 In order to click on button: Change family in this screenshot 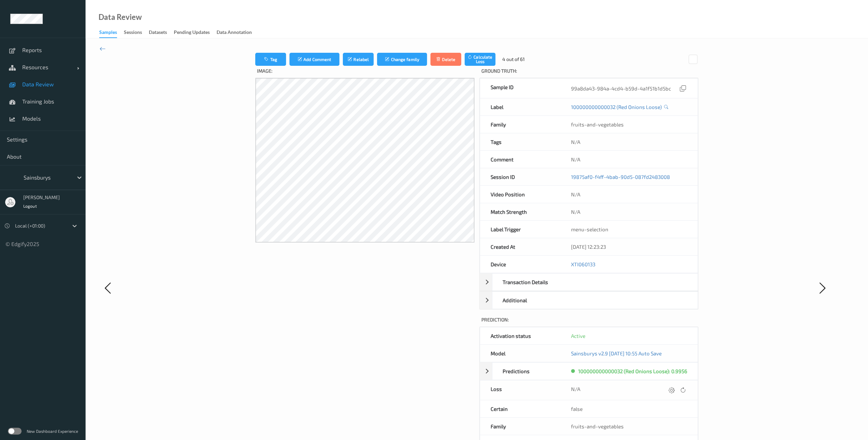, I will do `click(402, 59)`.